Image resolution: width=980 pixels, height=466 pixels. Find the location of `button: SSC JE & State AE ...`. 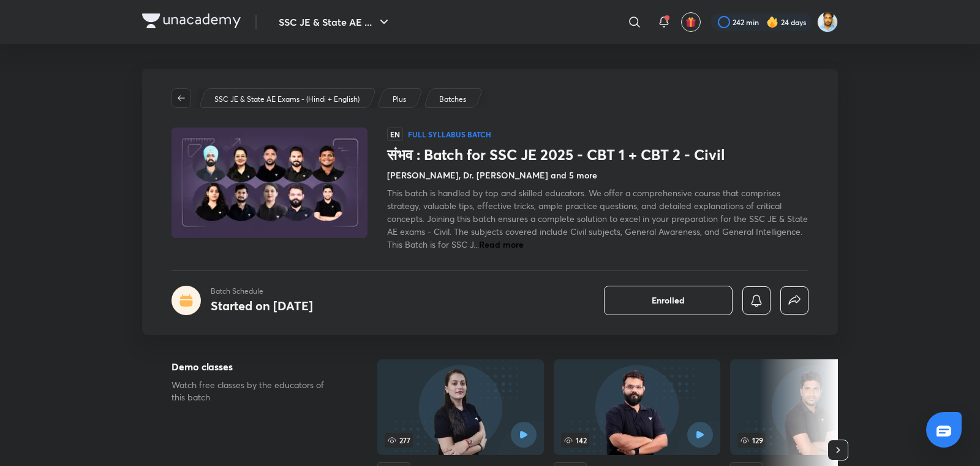

button: SSC JE & State AE ... is located at coordinates (335, 22).